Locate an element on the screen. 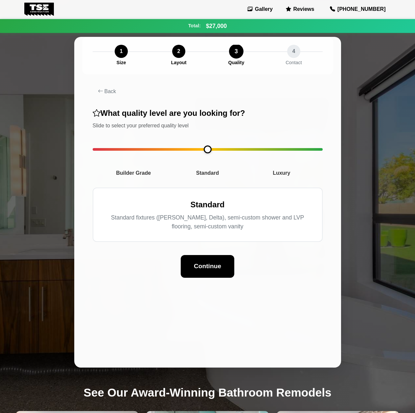  div: 3 is located at coordinates (236, 51).